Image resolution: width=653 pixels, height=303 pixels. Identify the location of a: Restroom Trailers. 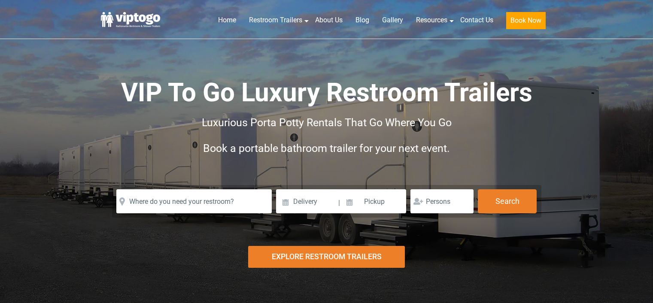
(275, 20).